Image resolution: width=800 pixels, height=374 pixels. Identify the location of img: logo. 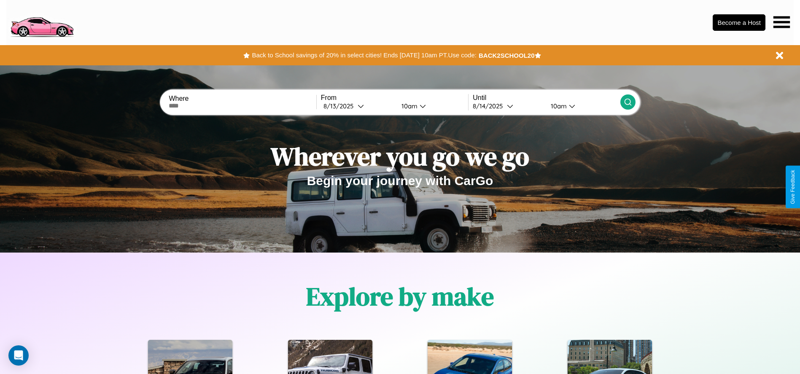
(42, 22).